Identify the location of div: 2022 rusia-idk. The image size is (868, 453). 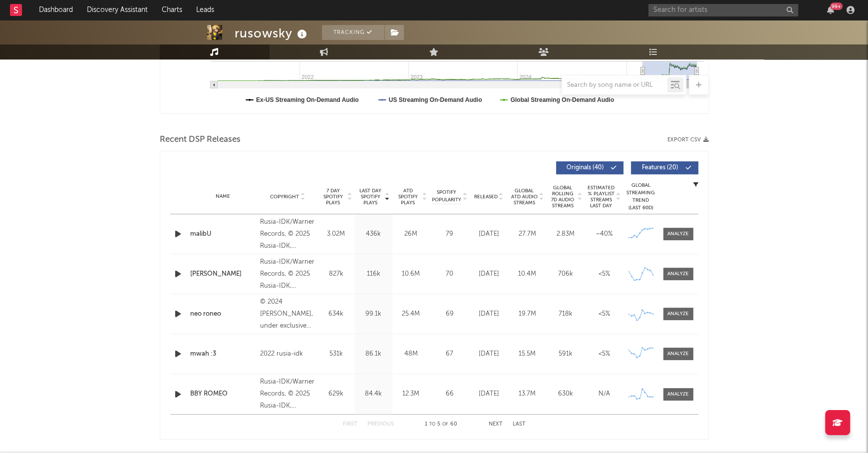
(287, 354).